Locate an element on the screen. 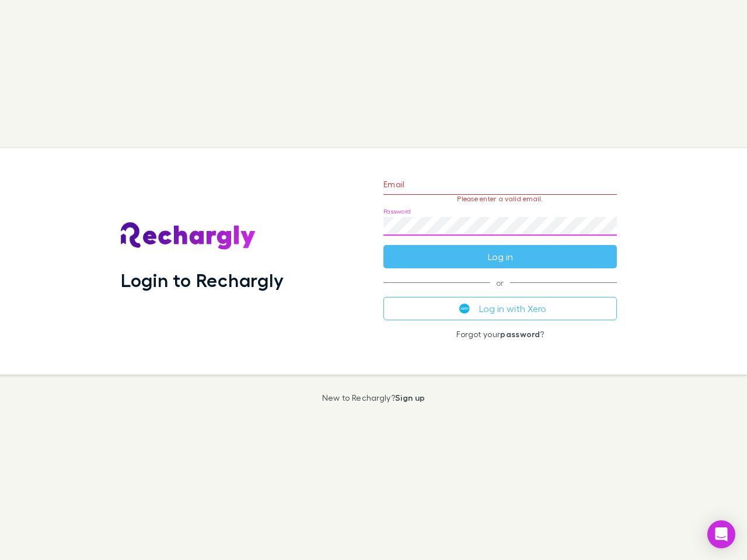  img: Xero's logo is located at coordinates (465, 309).